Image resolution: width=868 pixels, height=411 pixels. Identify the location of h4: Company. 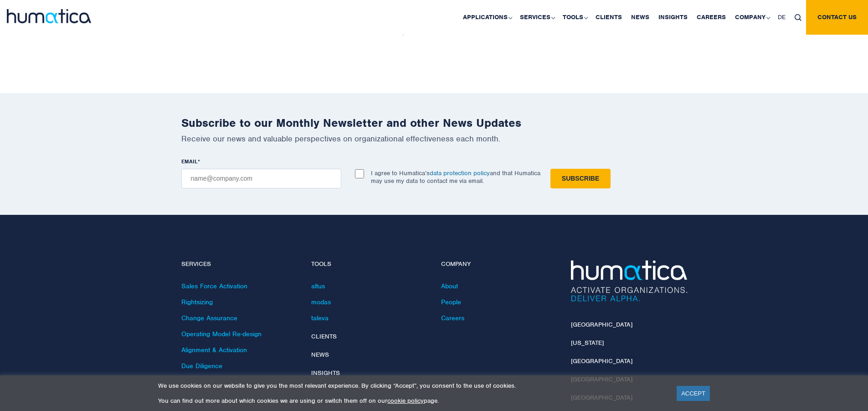
(499, 264).